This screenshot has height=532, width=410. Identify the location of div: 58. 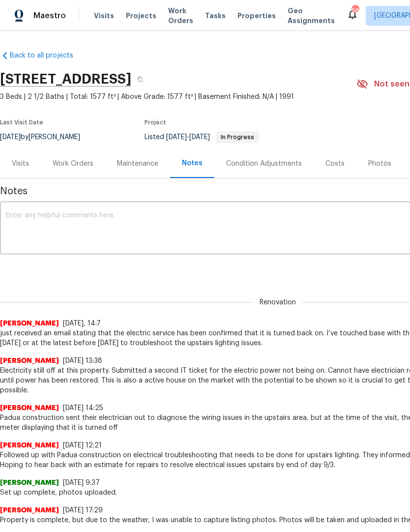
(355, 11).